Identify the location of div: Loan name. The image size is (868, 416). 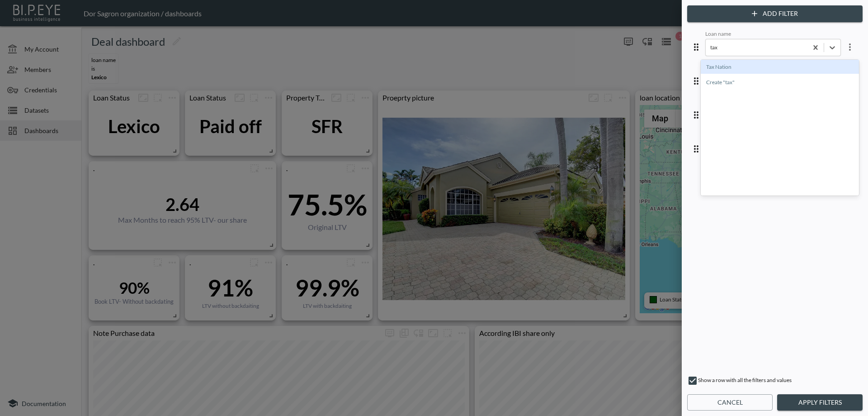
(773, 34).